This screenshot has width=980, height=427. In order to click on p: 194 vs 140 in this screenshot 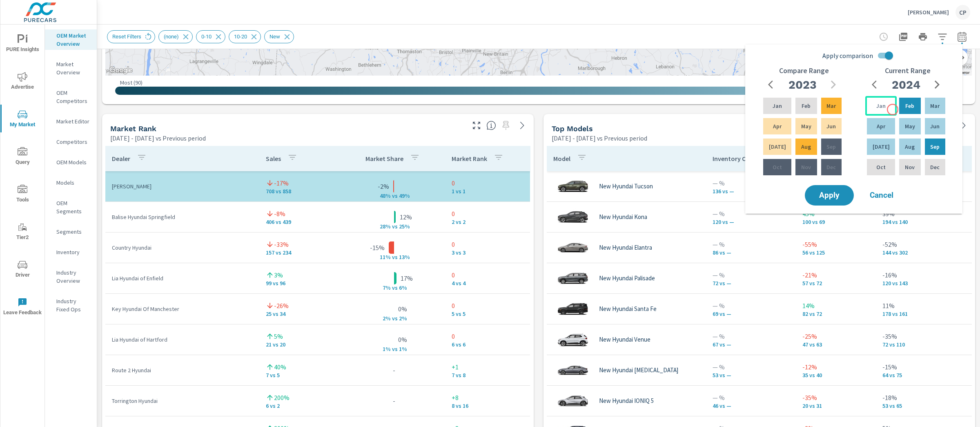, I will do `click(925, 222)`.